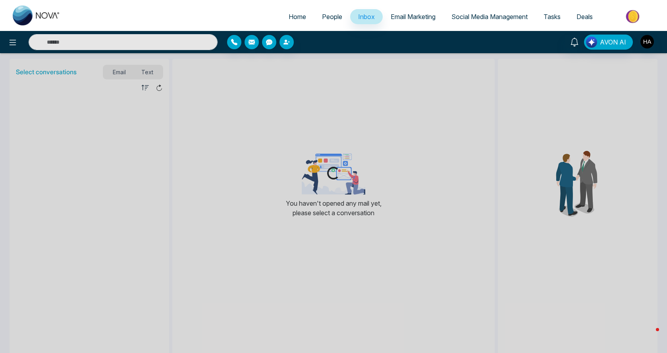 The height and width of the screenshot is (353, 667). Describe the element at coordinates (647, 42) in the screenshot. I see `img: User Avatar` at that location.